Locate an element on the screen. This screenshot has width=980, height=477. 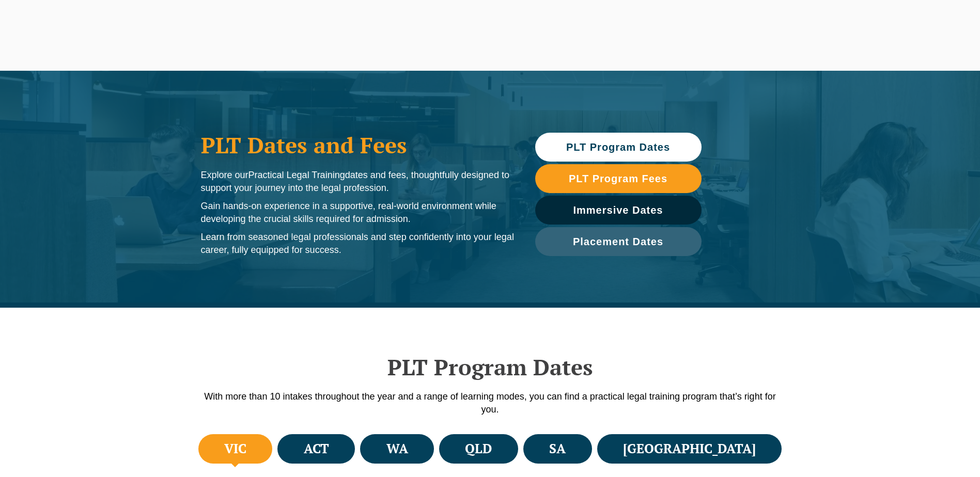
p: Gain hands-on experience in a supportive, real-world environment while developing the crucial ski... is located at coordinates (357, 213).